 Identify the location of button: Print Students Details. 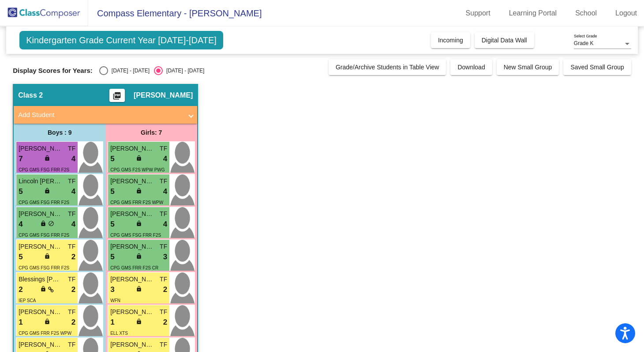
(117, 95).